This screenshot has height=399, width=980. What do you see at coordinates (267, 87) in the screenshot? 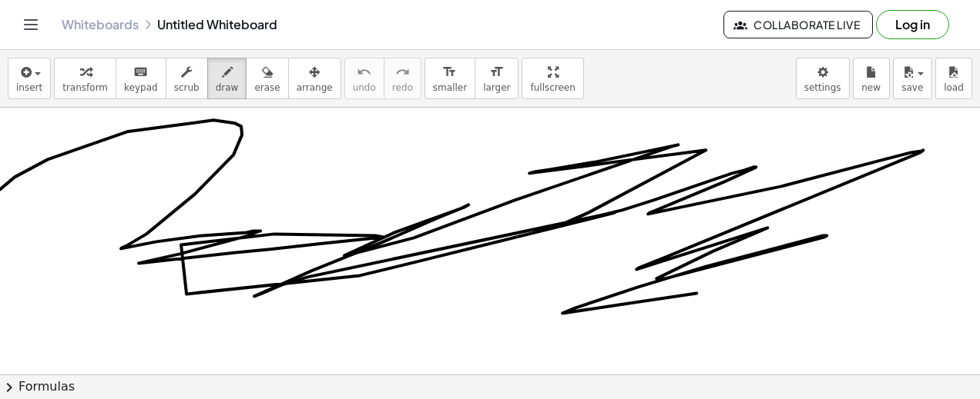
I see `span: erase` at bounding box center [267, 87].